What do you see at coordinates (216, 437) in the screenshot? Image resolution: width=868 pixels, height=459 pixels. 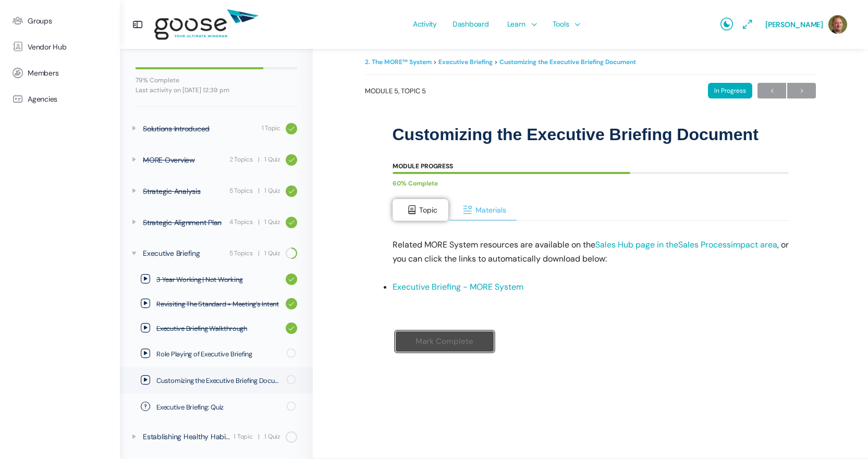 I see `a: Establishing Healthy Habits 1 Topic | 1 Quiz` at bounding box center [216, 437].